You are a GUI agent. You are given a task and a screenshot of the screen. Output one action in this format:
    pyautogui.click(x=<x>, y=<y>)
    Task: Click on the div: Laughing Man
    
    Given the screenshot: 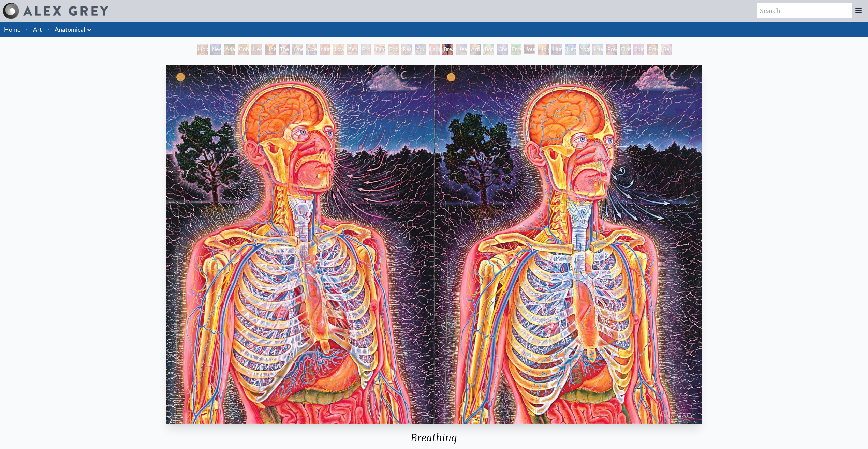 What is the action you would take?
    pyautogui.click(x=434, y=49)
    